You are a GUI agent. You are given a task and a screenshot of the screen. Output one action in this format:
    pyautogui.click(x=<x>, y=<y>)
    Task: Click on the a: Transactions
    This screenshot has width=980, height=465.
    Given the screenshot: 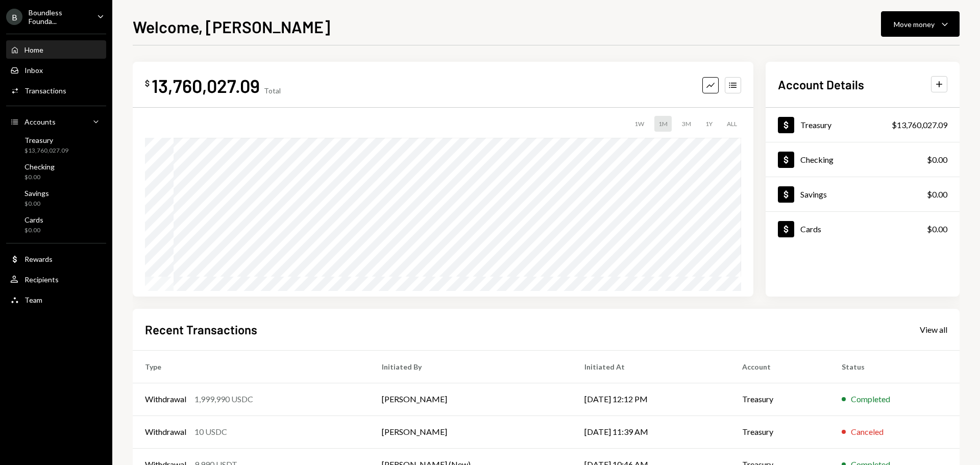 What is the action you would take?
    pyautogui.click(x=56, y=90)
    